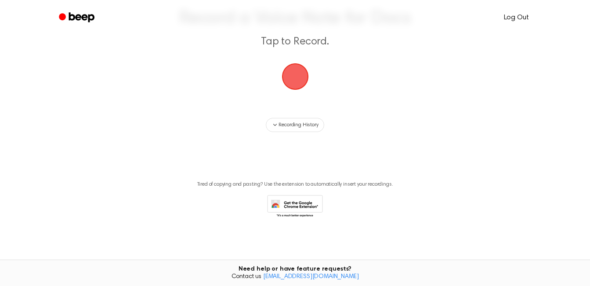 The width and height of the screenshot is (590, 286). What do you see at coordinates (77, 18) in the screenshot?
I see `a: Beep` at bounding box center [77, 18].